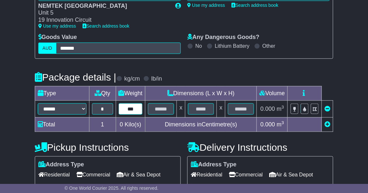  Describe the element at coordinates (130, 93) in the screenshot. I see `td: Weight` at that location.